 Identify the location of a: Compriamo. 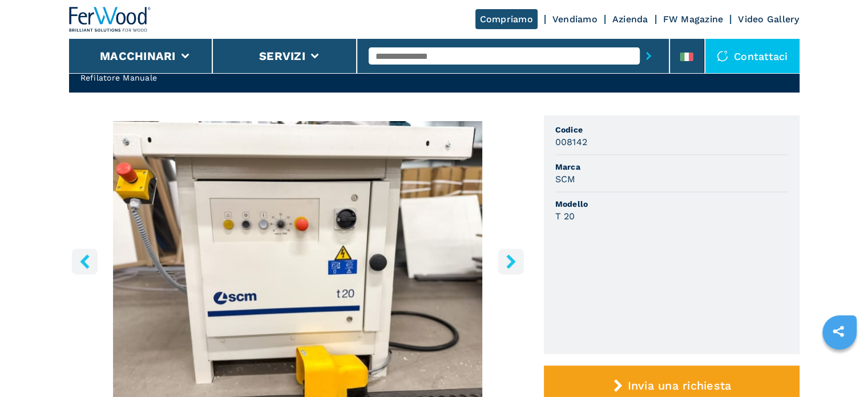
(506, 19).